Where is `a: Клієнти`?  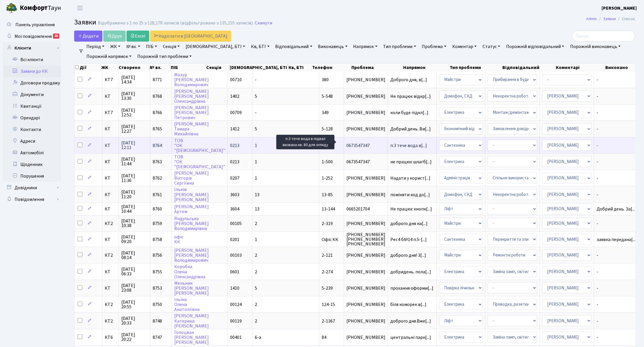
a: Клієнти is located at coordinates (32, 48).